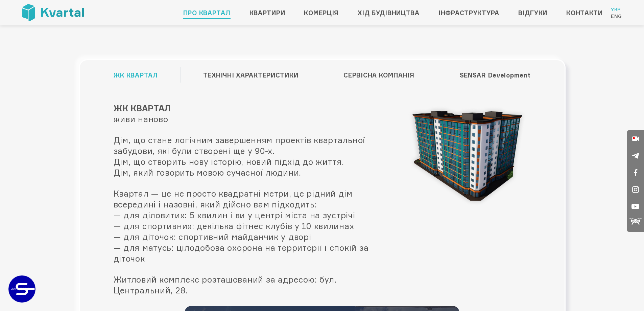 Image resolution: width=644 pixels, height=311 pixels. What do you see at coordinates (267, 13) in the screenshot?
I see `a: Квартири` at bounding box center [267, 13].